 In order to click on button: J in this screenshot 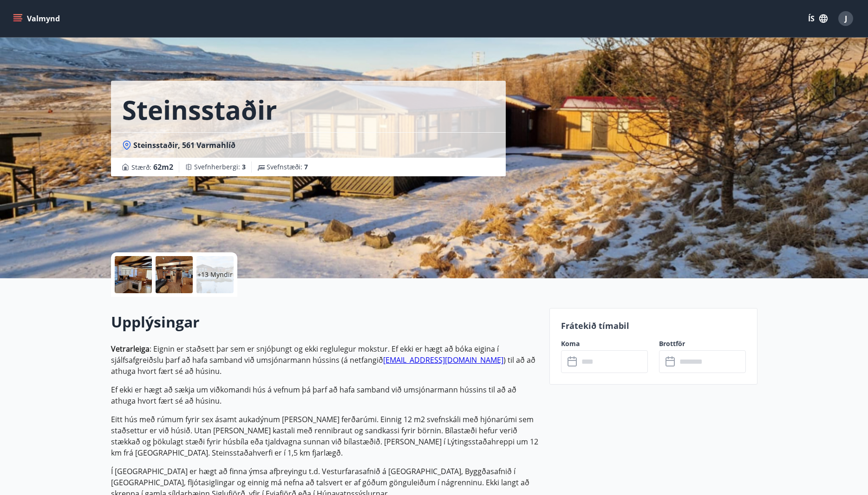, I will do `click(845, 18)`.